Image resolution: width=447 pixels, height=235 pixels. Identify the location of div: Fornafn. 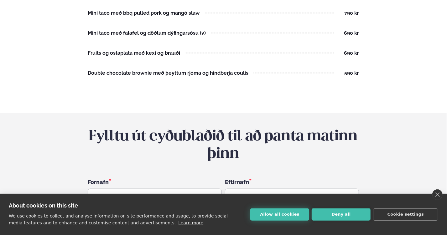
(155, 183).